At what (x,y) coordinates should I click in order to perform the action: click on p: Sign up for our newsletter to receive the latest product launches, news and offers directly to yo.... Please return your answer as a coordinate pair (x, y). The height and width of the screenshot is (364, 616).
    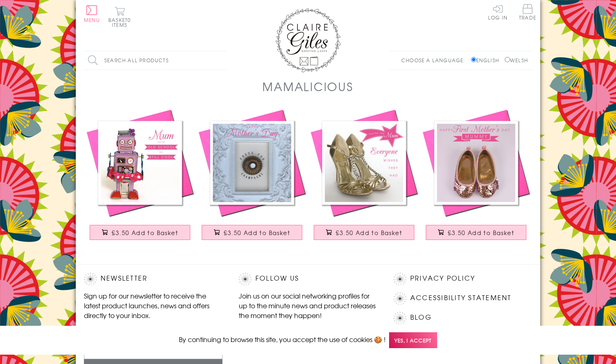
    Looking at the image, I should click on (154, 306).